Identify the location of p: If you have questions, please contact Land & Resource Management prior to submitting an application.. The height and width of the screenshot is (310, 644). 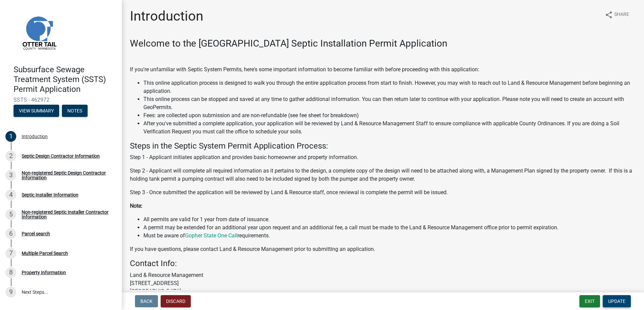
(383, 250).